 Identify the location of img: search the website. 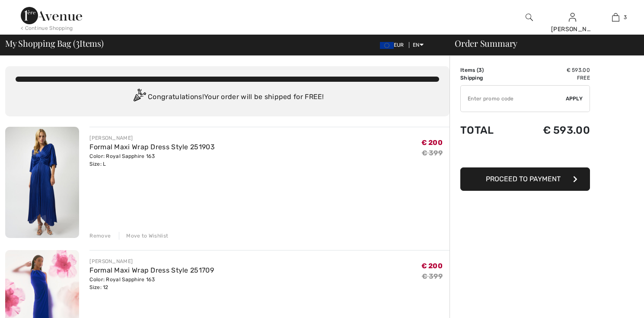
(529, 17).